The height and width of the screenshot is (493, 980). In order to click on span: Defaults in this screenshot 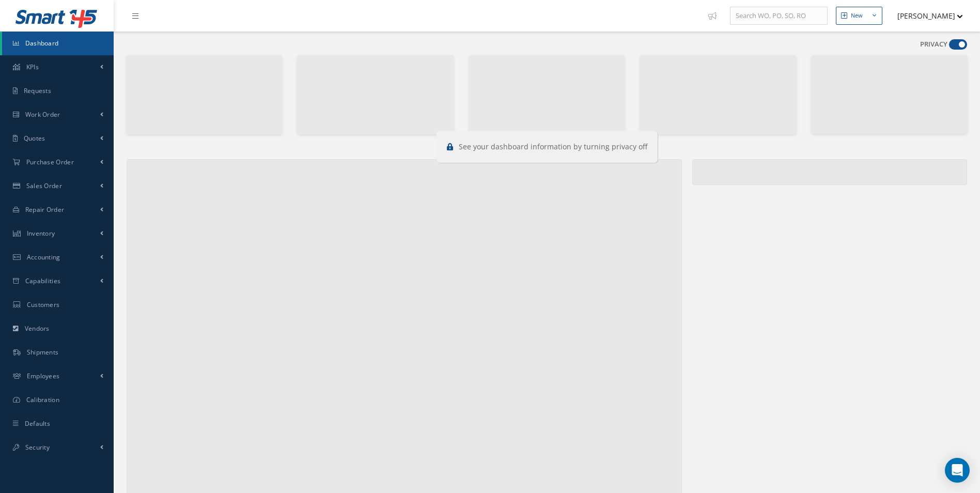, I will do `click(37, 423)`.